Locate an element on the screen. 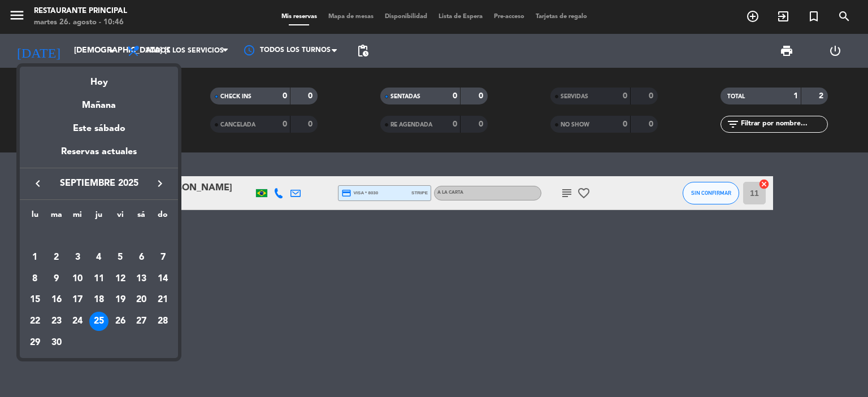 This screenshot has width=868, height=397. td: 18 de septiembre de 2025 is located at coordinates (99, 300).